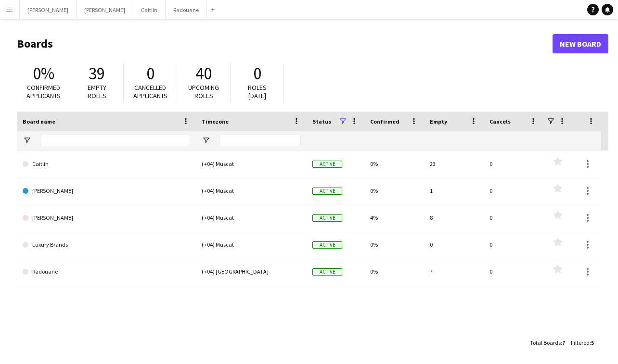 The image size is (618, 364). What do you see at coordinates (39, 122) in the screenshot?
I see `span: Board name` at bounding box center [39, 122].